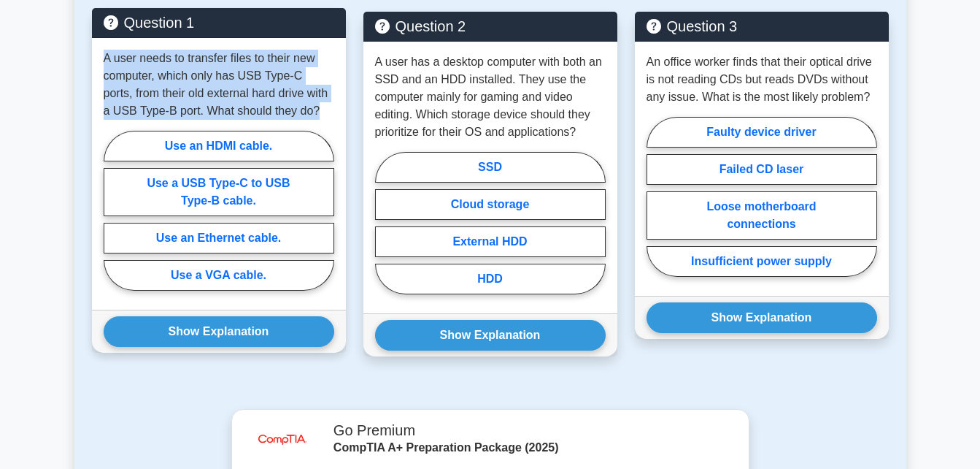 This screenshot has height=469, width=980. I want to click on h5: Question 1, so click(219, 22).